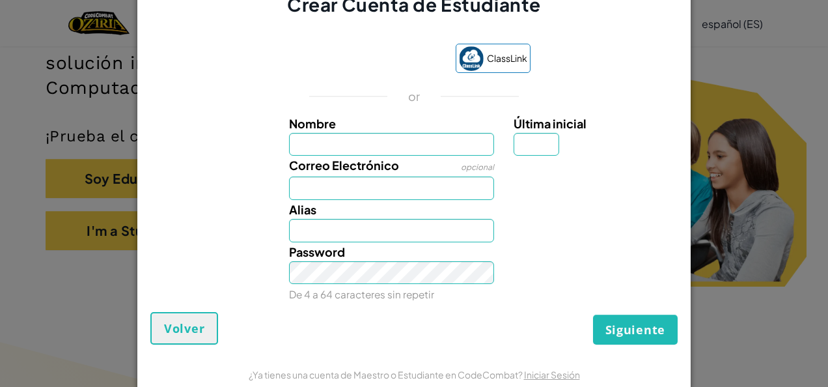  Describe the element at coordinates (312, 123) in the screenshot. I see `span: Nombre` at that location.